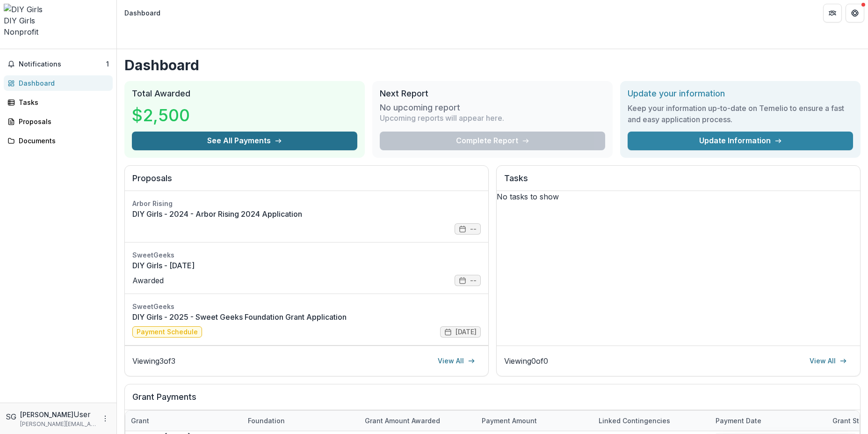 This screenshot has height=434, width=868. Describe the element at coordinates (741, 141) in the screenshot. I see `a: Update Information` at that location.